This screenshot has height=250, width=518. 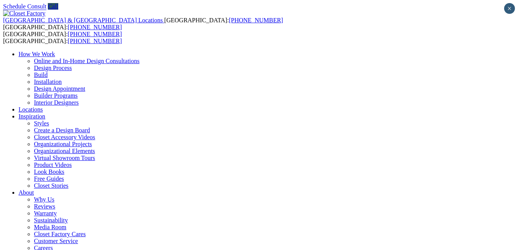 What do you see at coordinates (56, 241) in the screenshot?
I see `a: Customer Service` at bounding box center [56, 241].